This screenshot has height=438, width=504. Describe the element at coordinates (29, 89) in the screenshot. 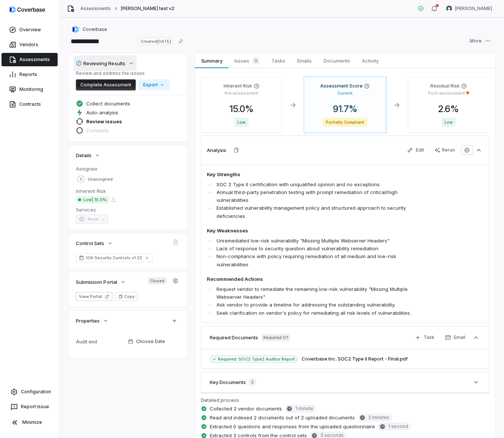

I see `a: Monitoring` at that location.